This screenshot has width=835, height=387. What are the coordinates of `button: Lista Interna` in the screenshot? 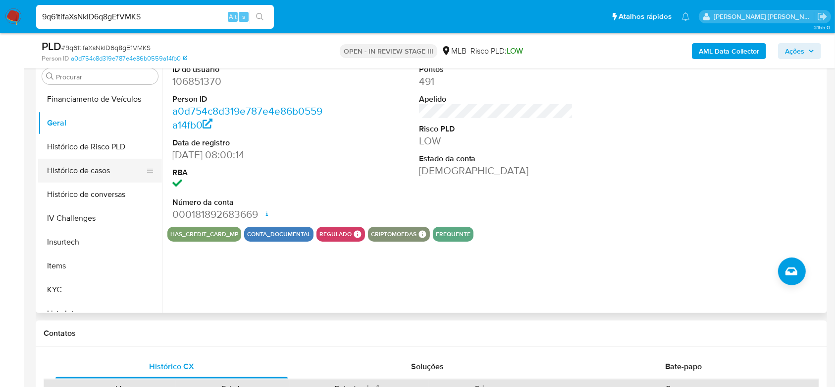 It's located at (100, 313).